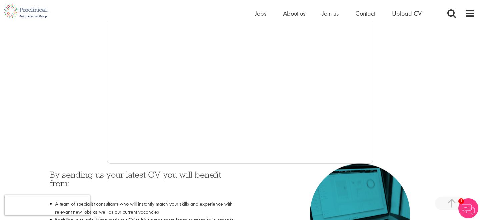 The width and height of the screenshot is (480, 220). What do you see at coordinates (468, 208) in the screenshot?
I see `img: Chatbot` at bounding box center [468, 208].